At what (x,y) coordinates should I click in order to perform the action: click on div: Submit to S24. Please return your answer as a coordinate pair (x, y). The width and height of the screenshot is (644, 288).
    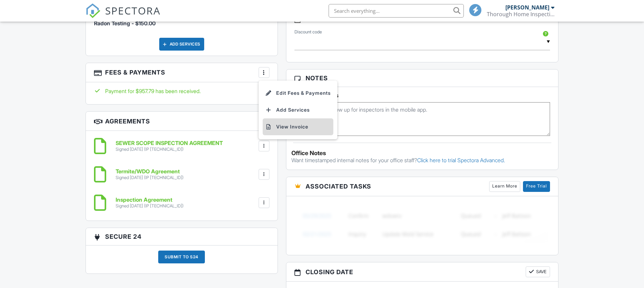
    Looking at the image, I should click on (182, 257).